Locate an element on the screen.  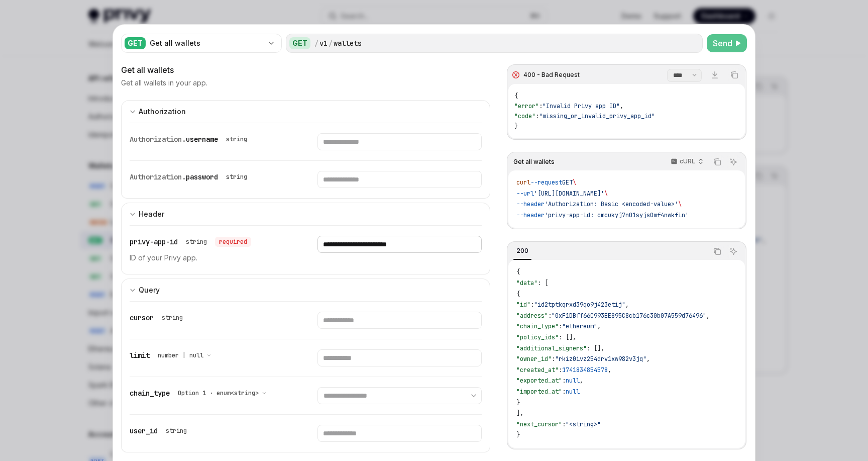
span: Option 1 · enum<string> is located at coordinates (218, 393).